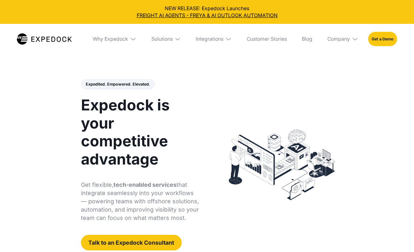 This screenshot has height=252, width=414. What do you see at coordinates (307, 39) in the screenshot?
I see `a: Blog` at bounding box center [307, 39].